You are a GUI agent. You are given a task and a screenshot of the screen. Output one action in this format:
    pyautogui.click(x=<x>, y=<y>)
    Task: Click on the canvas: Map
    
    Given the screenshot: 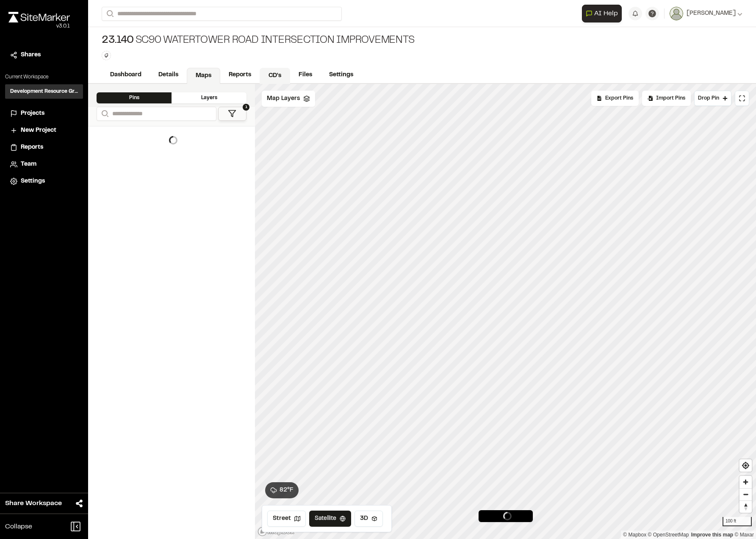 What is the action you would take?
    pyautogui.click(x=506, y=311)
    